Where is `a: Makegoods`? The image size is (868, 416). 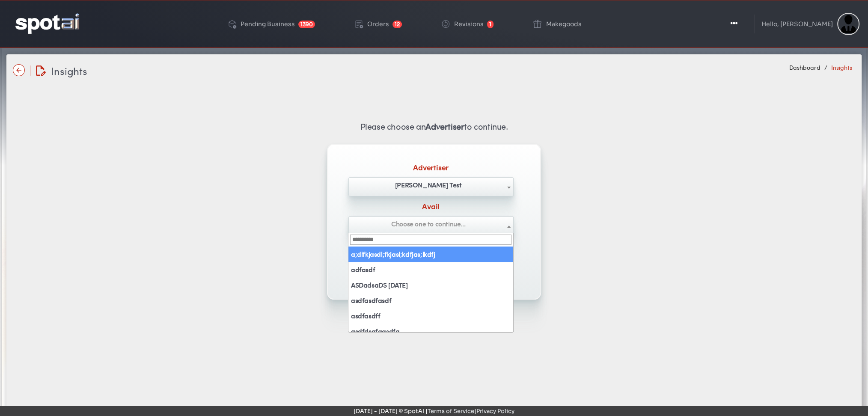 a: Makegoods is located at coordinates (557, 24).